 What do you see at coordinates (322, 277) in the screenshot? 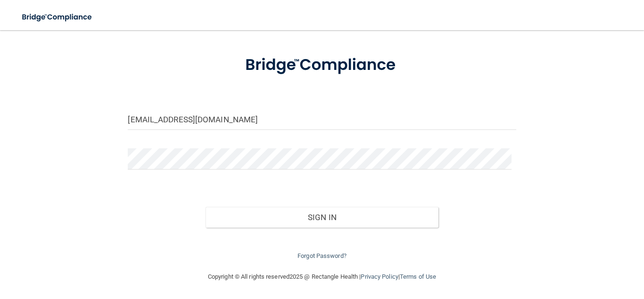
I see `div: Copyright © All rights reserved 2025 @ Rectangle Health | |` at bounding box center [322, 277].